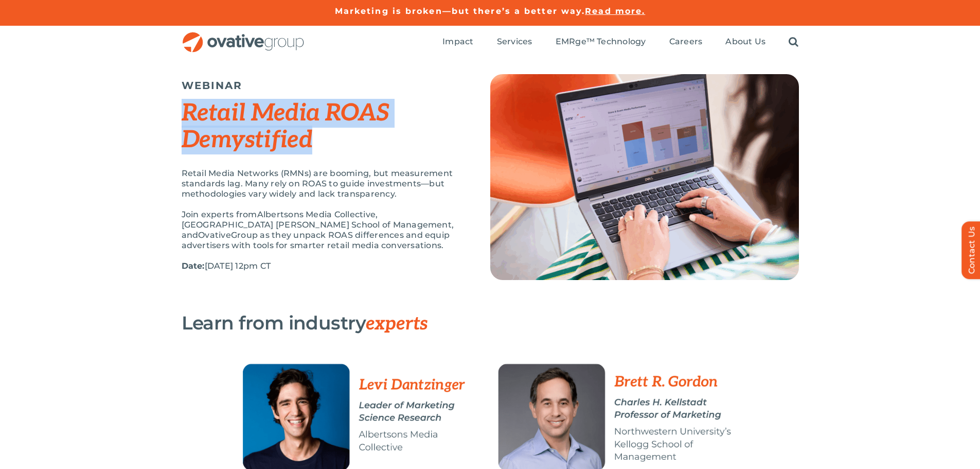 Image resolution: width=980 pixels, height=469 pixels. Describe the element at coordinates (686, 42) in the screenshot. I see `span: Careers` at that location.